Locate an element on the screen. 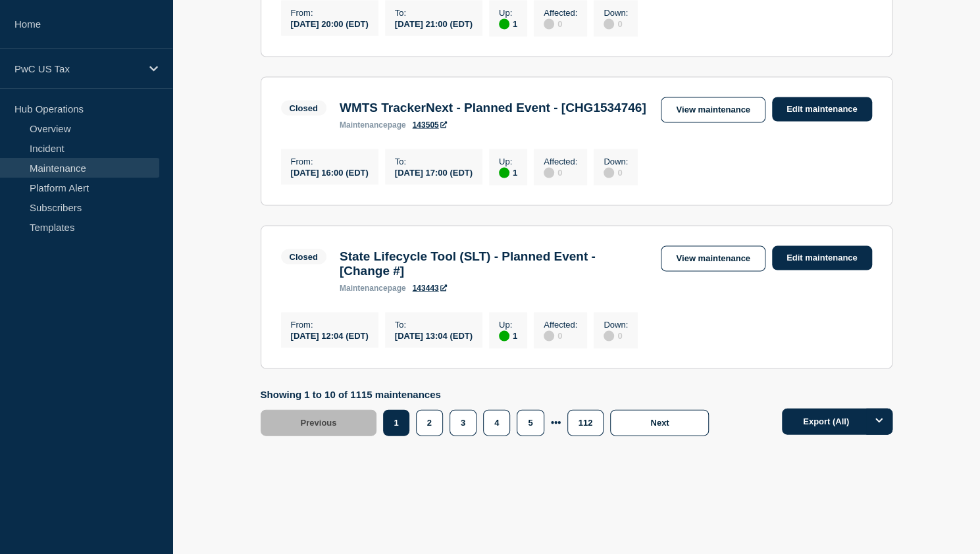  p: Showing 1 to 10 of 1115 maintenances is located at coordinates (489, 394).